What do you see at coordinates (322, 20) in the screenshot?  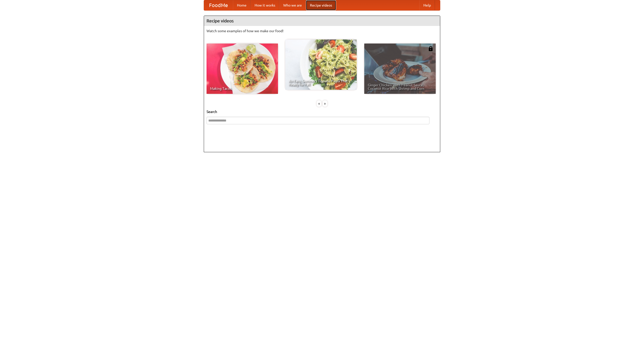 I see `h4: Recipe videos` at bounding box center [322, 20].